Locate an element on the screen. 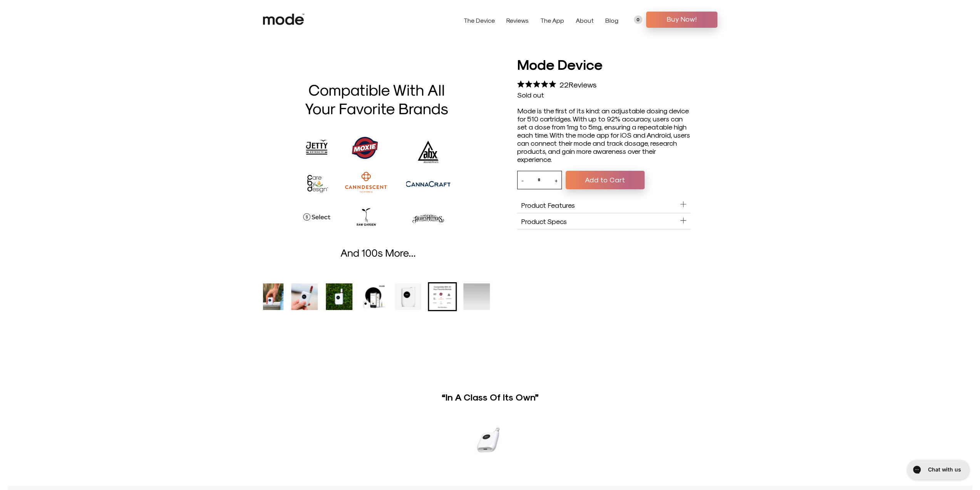 The height and width of the screenshot is (490, 980). div: 2 of 3 is located at coordinates (490, 423).